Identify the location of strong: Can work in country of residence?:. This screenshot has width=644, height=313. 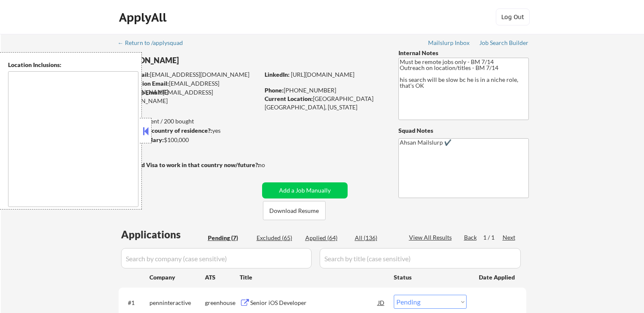
(165, 130).